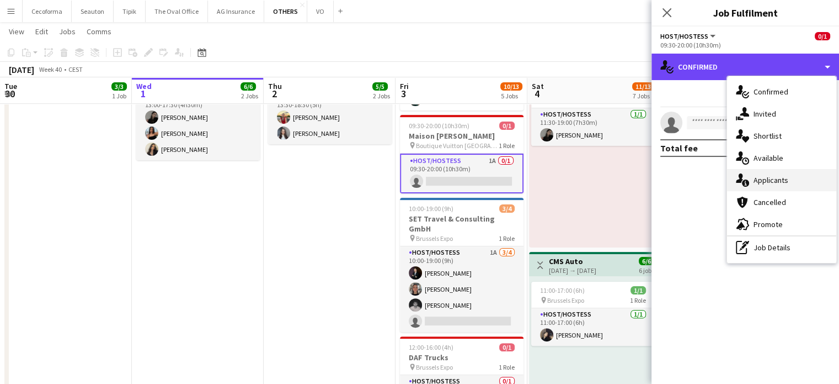  What do you see at coordinates (684, 36) in the screenshot?
I see `span: Host/Hostess` at bounding box center [684, 36].